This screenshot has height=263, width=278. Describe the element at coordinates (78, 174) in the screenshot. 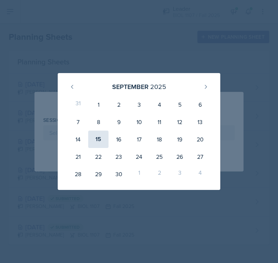

I see `div: 28` at that location.